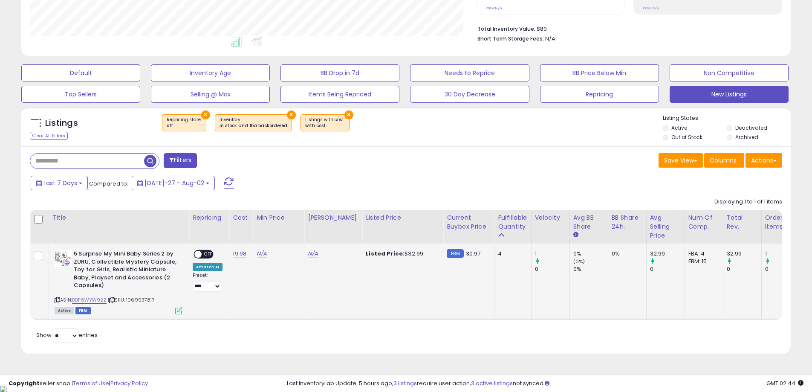  Describe the element at coordinates (184, 126) in the screenshot. I see `div: off` at that location.